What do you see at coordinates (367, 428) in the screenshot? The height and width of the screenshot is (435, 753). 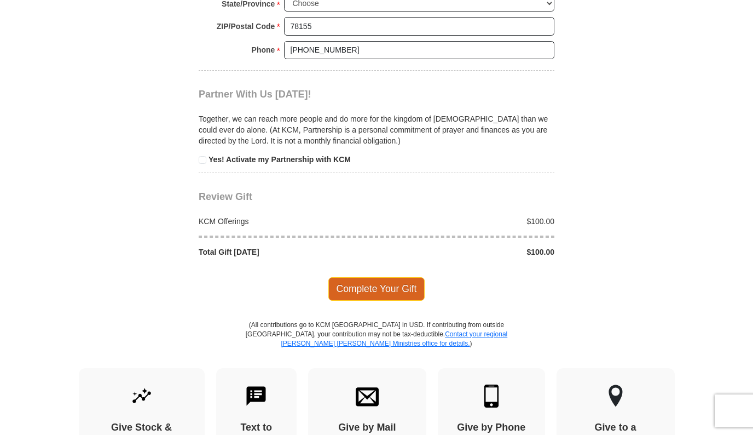 I see `h4: Give by Mail` at bounding box center [367, 428].